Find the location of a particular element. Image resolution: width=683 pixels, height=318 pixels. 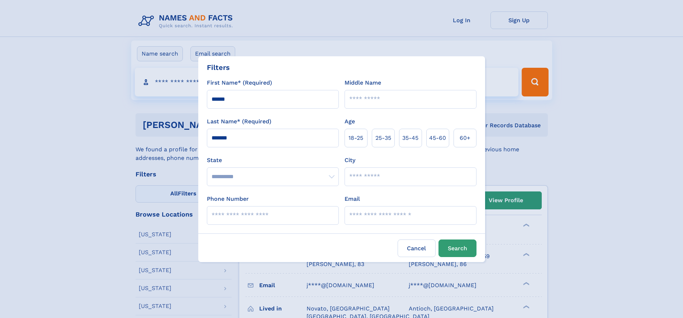

span: 25‑35 is located at coordinates (383, 138).